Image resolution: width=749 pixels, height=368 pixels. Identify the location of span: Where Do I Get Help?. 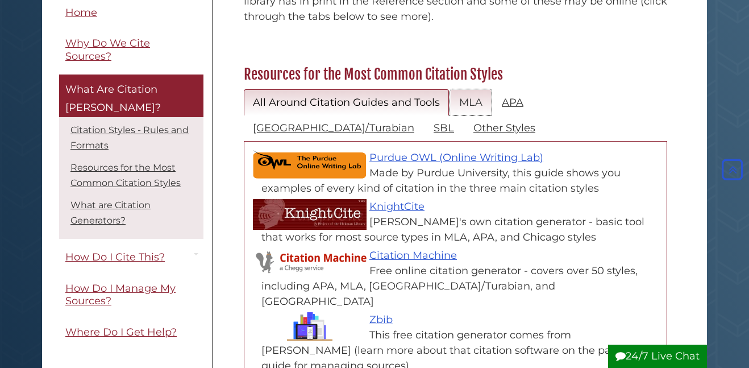
(121, 332).